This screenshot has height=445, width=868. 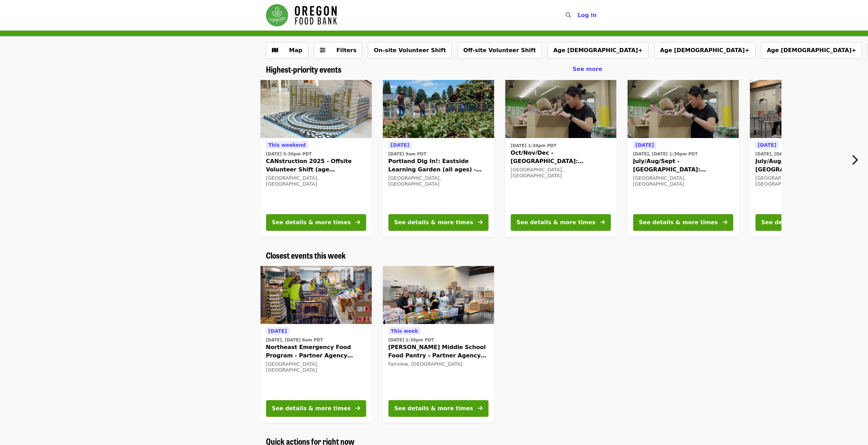 What do you see at coordinates (806, 109) in the screenshot?
I see `img: July/Aug/Sept - Portland: Repack/Sort (age 16+) organized by Oregon Food Bank` at bounding box center [806, 109].